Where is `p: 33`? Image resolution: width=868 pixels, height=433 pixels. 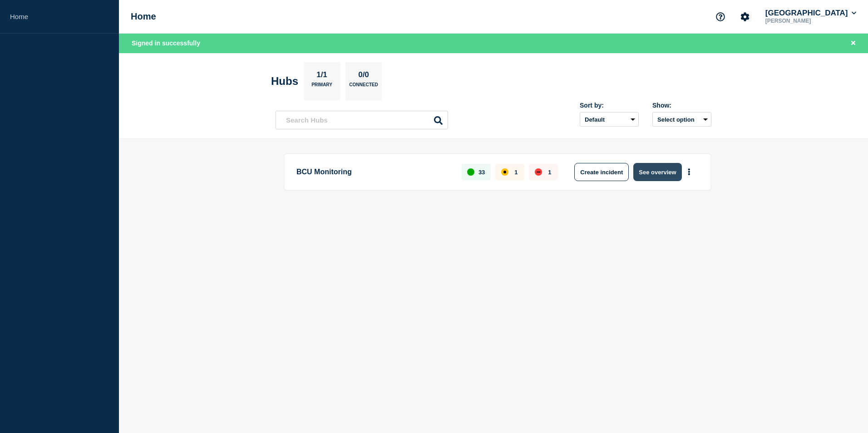
p: 33 is located at coordinates (481, 172).